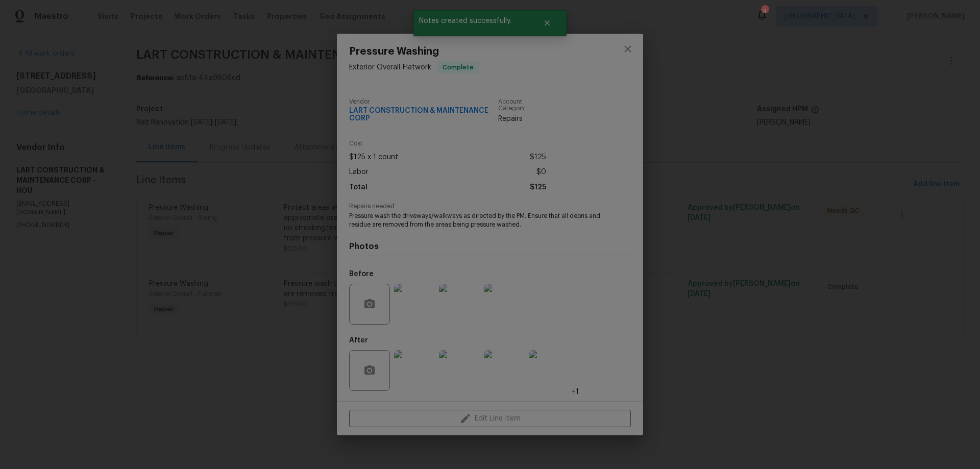  I want to click on button: Close, so click(547, 23).